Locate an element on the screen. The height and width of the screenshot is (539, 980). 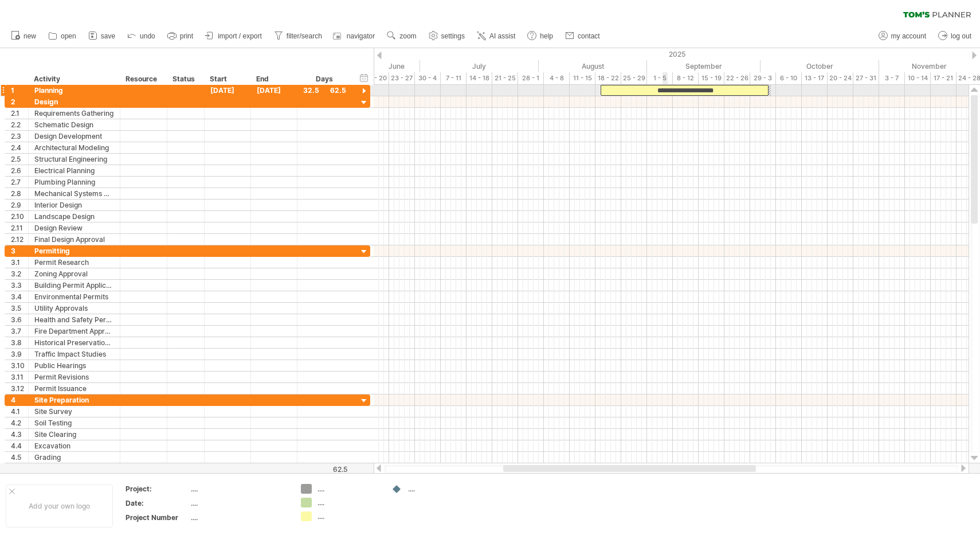
div: 8 - 12 is located at coordinates (685, 78).